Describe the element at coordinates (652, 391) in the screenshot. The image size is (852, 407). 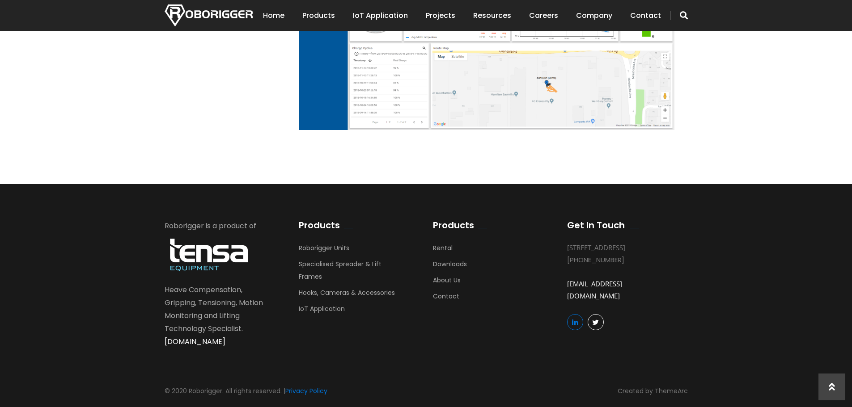
I see `div: Created by ThemeArc` at that location.